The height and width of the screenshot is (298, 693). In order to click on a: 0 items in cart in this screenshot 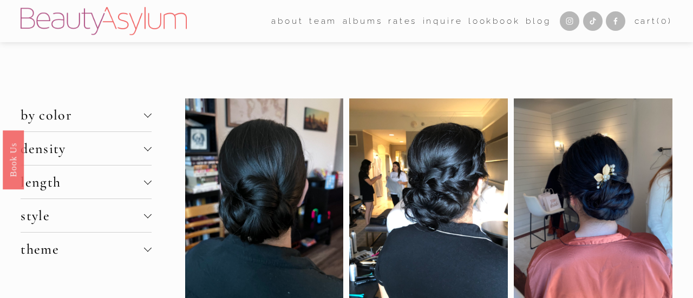, I will do `click(654, 21)`.